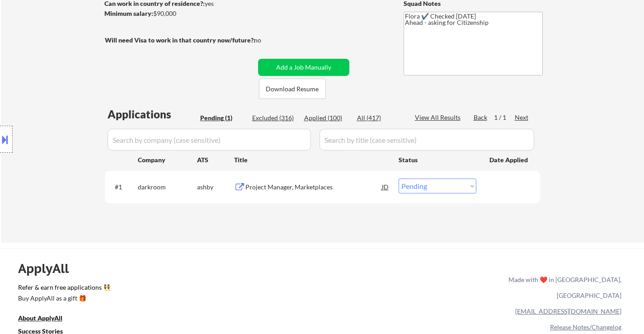 The image size is (644, 334). I want to click on div: Project Manager, Marketplaces, so click(314, 187).